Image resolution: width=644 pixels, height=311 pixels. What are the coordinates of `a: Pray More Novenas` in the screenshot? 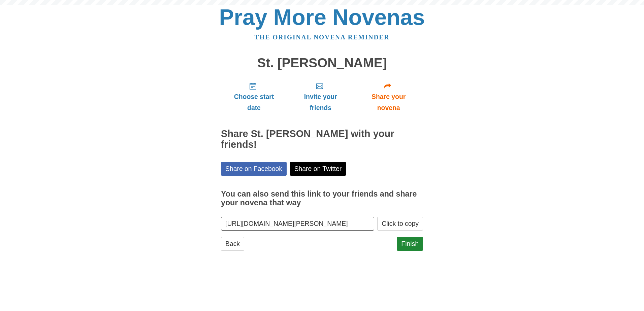 It's located at (322, 17).